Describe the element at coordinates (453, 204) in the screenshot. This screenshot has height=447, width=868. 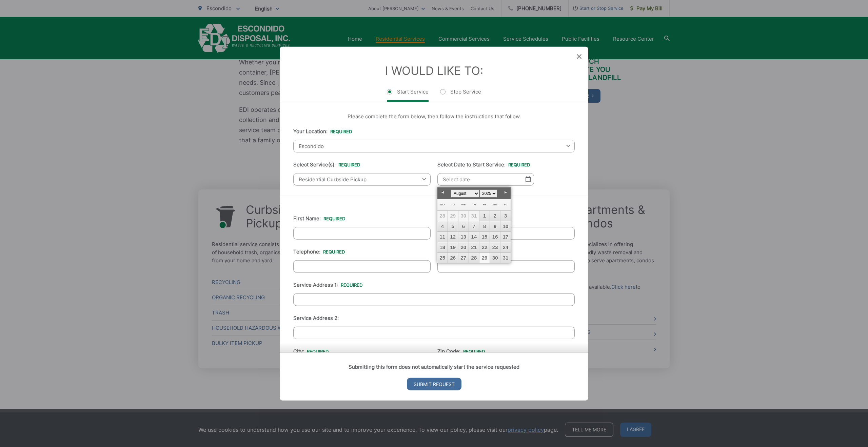
I see `span: Tuesday` at that location.